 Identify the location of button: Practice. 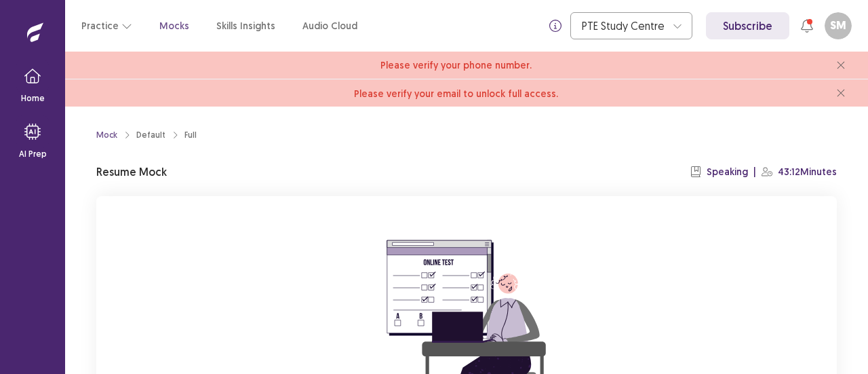
(107, 26).